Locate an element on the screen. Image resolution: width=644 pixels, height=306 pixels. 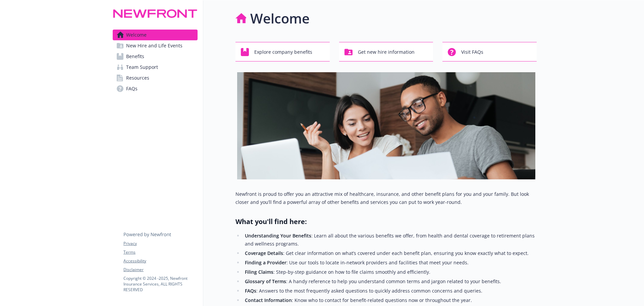
a: Welcome is located at coordinates (155, 35).